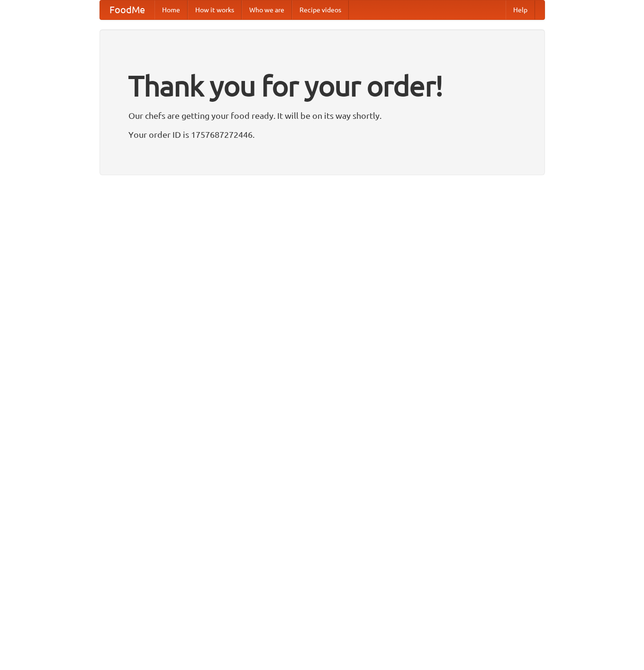 The width and height of the screenshot is (644, 670). I want to click on a: Help, so click(520, 10).